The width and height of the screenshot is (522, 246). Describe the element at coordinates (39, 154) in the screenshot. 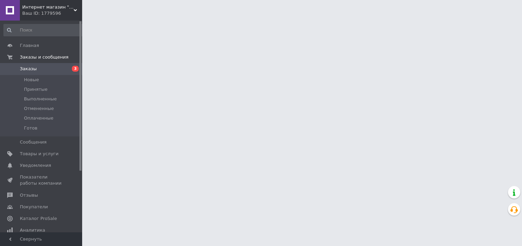

I see `span: Товары и услуги` at that location.